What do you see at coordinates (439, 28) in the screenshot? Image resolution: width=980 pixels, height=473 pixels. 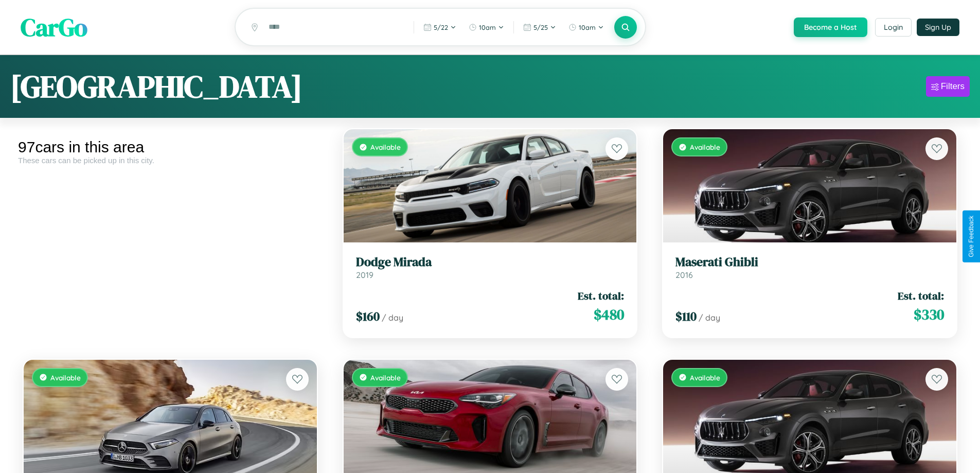 I see `button: 5/22` at bounding box center [439, 28].